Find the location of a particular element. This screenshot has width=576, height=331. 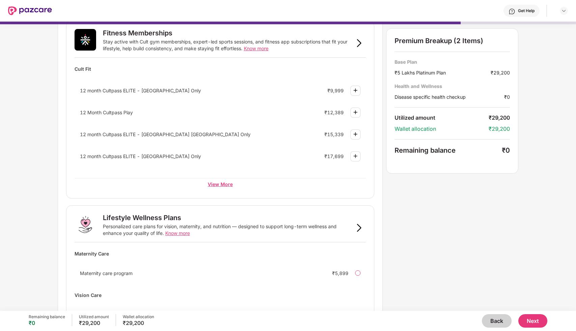

div: ₹5,899 is located at coordinates (340, 273).